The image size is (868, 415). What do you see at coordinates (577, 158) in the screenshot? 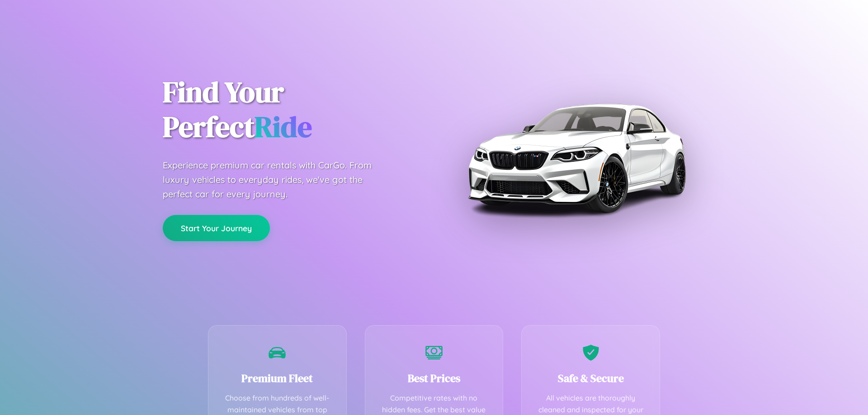
I see `img: Premium BMW car rental vehicle` at bounding box center [577, 158].